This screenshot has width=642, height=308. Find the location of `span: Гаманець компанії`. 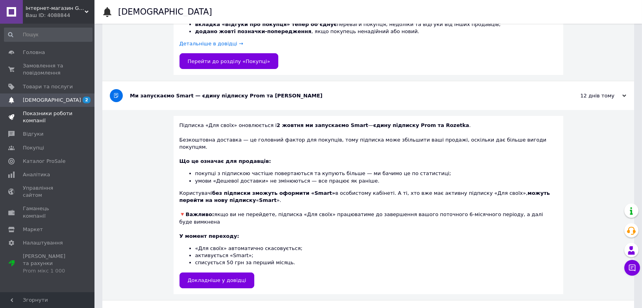

span: Гаманець компанії is located at coordinates (48, 212).